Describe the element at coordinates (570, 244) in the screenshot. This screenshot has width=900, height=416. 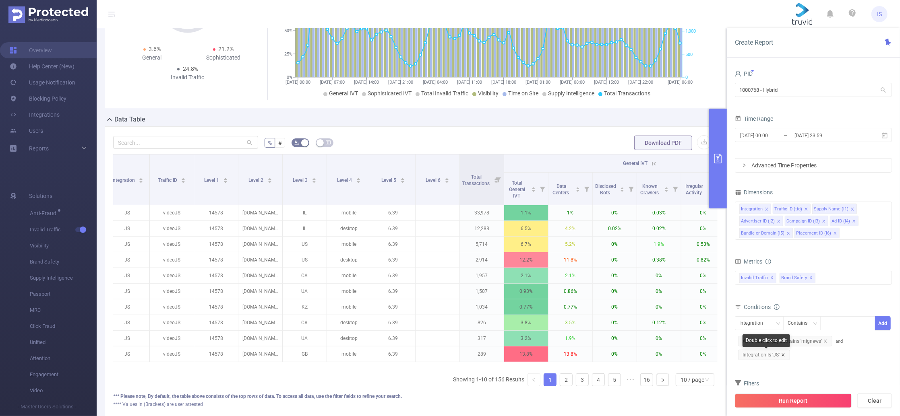
I see `p: 5.2%` at that location.